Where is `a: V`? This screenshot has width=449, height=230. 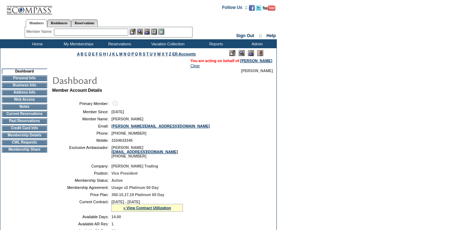
a: V is located at coordinates (155, 54).